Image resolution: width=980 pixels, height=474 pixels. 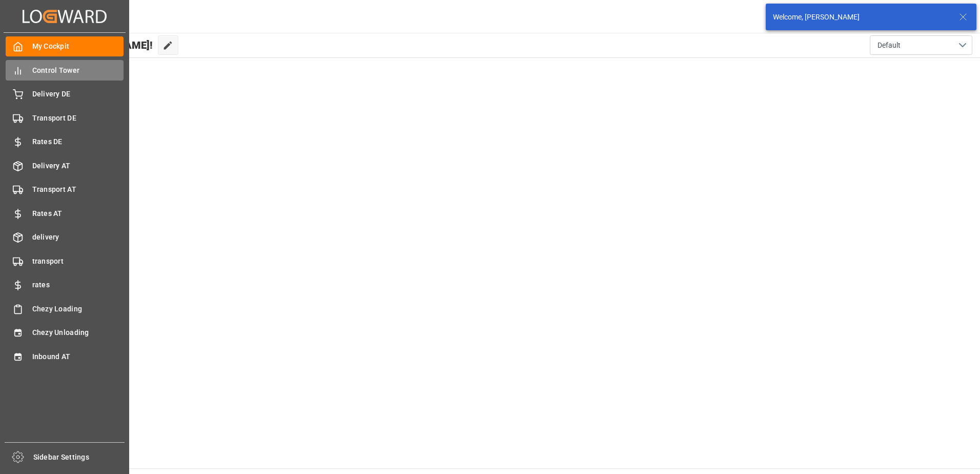 What do you see at coordinates (64, 237) in the screenshot?
I see `a: delivery` at bounding box center [64, 237].